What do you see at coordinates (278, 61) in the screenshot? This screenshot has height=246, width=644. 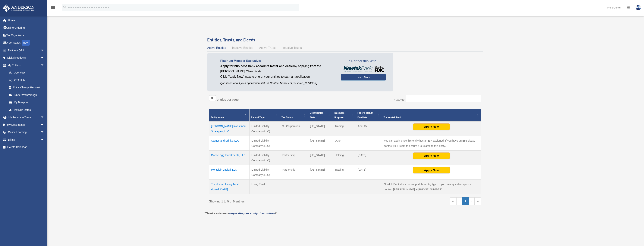 I see `p: Platinum Member Exclusive:` at bounding box center [278, 61].